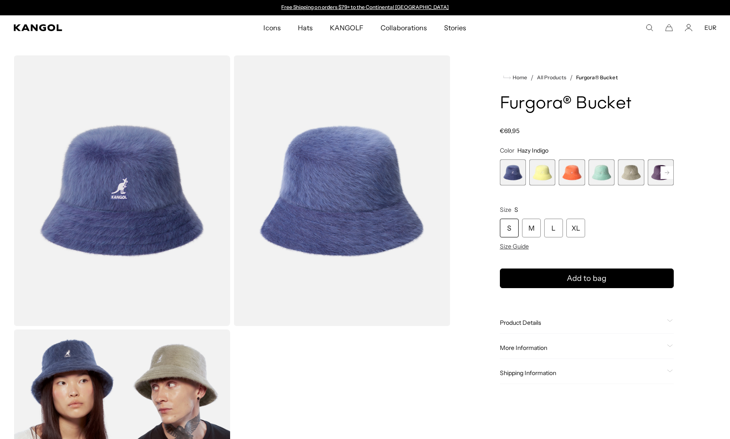  I want to click on span: Product Details, so click(582, 323).